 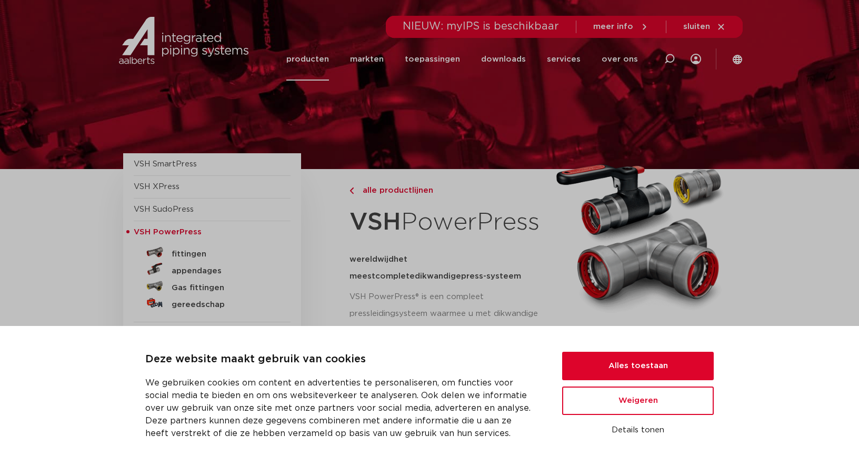 What do you see at coordinates (395, 190) in the screenshot?
I see `span: alle productlijnen` at bounding box center [395, 190].